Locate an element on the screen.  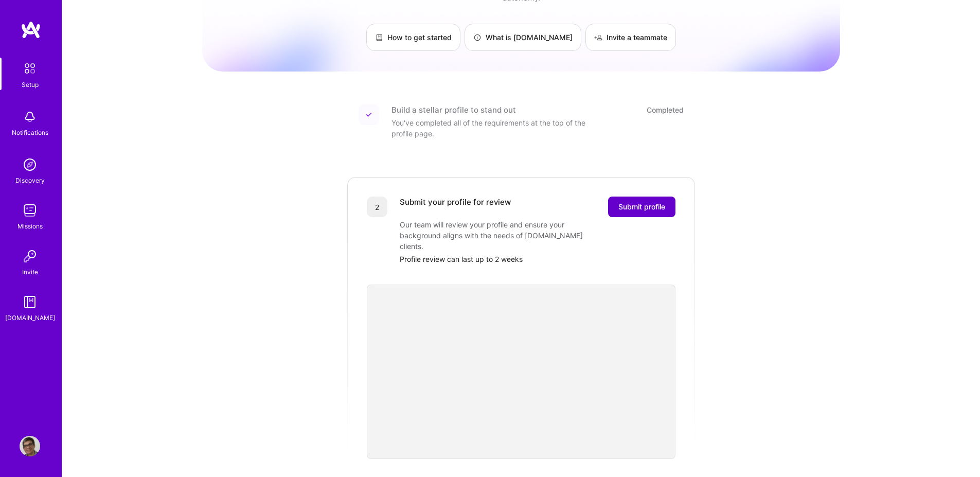
img: logo is located at coordinates (31, 30).